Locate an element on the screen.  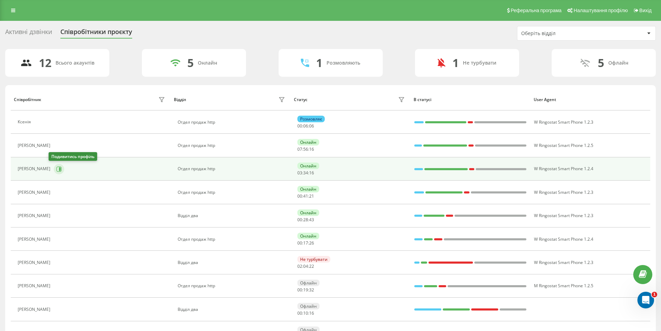
span: 26 is located at coordinates (311, 242).